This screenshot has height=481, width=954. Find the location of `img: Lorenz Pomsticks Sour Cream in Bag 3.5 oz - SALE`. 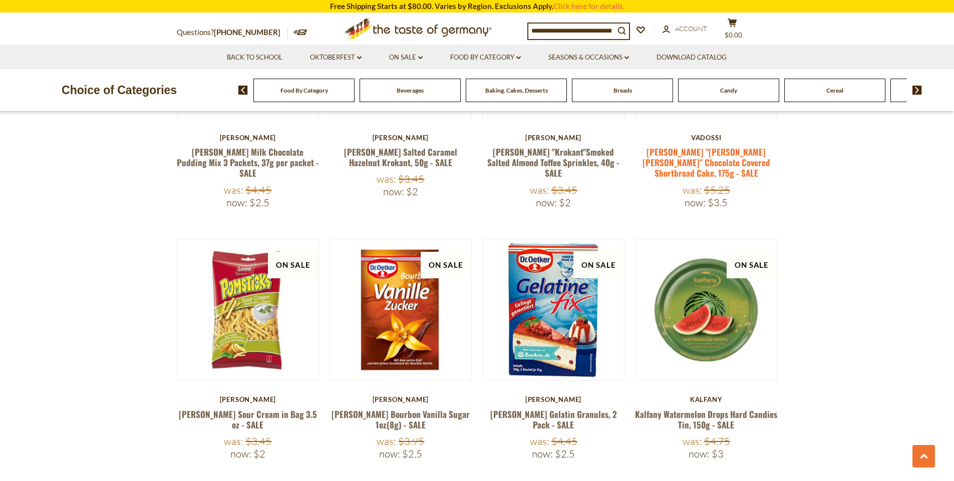

img: Lorenz Pomsticks Sour Cream in Bag 3.5 oz - SALE is located at coordinates (248, 310).